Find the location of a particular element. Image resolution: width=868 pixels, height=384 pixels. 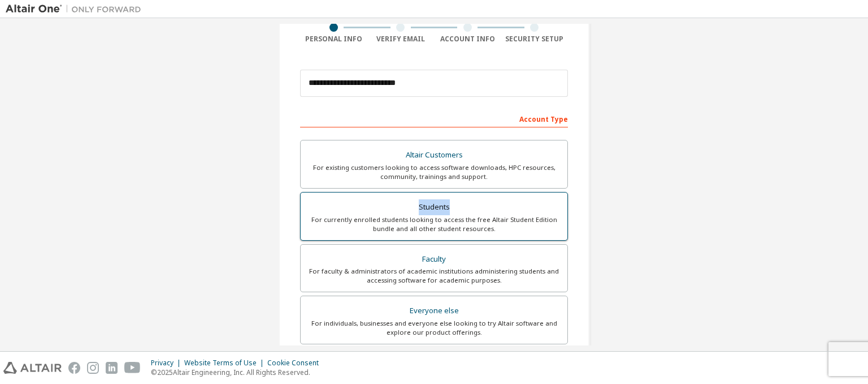

div: Altair Customers is located at coordinates (434, 155).